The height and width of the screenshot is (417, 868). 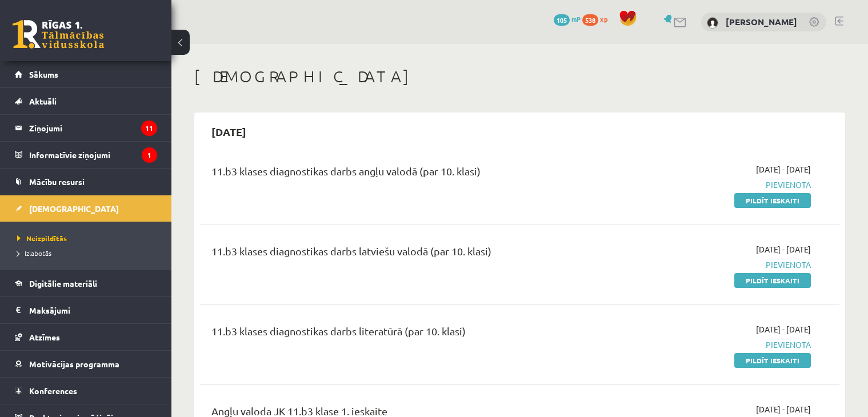 I want to click on span: Mācību resursi, so click(x=56, y=181).